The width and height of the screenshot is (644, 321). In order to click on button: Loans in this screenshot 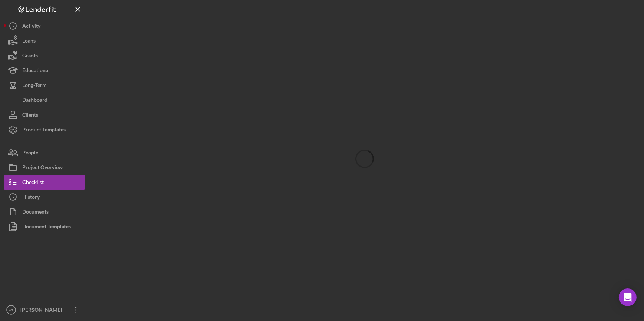, I will do `click(45, 41)`.